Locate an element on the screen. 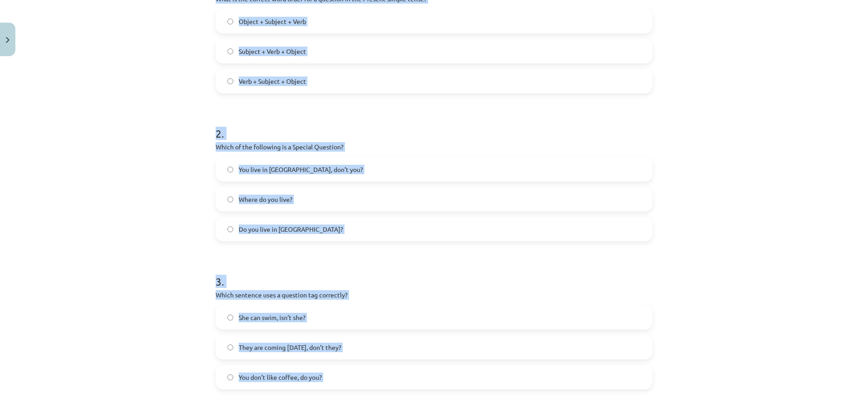 Image resolution: width=868 pixels, height=416 pixels. span: Verb + Subject + Object is located at coordinates (272, 81).